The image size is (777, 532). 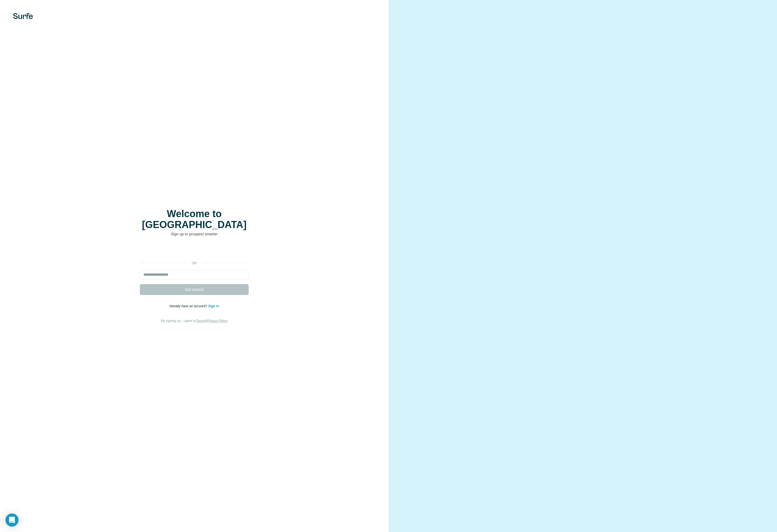 I want to click on a: Terms, so click(x=200, y=321).